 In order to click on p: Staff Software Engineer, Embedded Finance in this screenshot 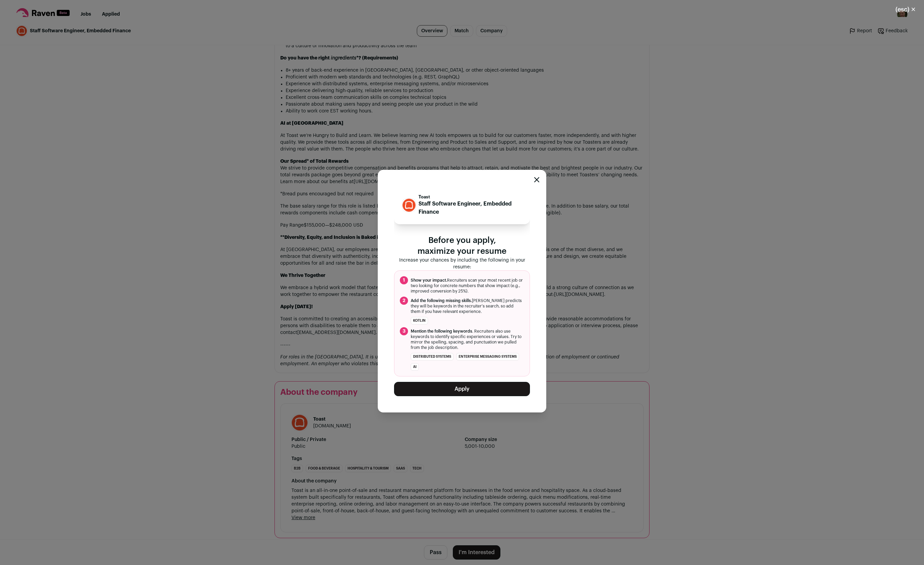, I will do `click(470, 208)`.